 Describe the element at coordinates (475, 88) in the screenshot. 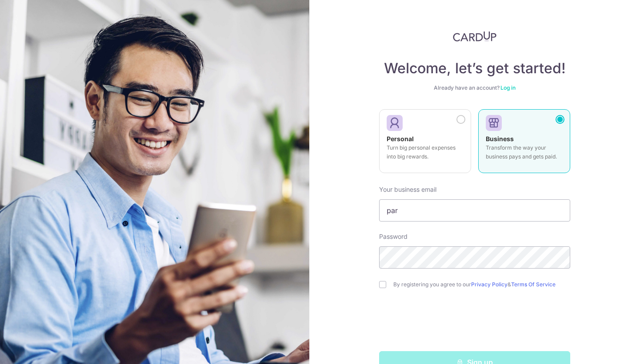

I see `div: Already have an account?` at that location.